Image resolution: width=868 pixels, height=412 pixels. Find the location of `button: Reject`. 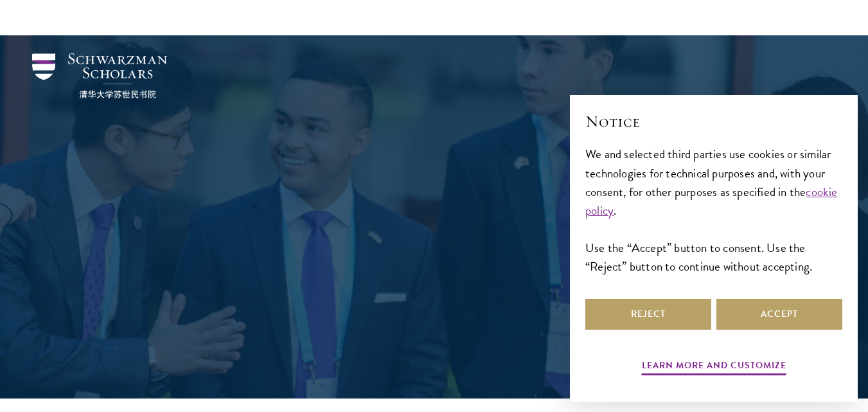

button: Reject is located at coordinates (648, 314).